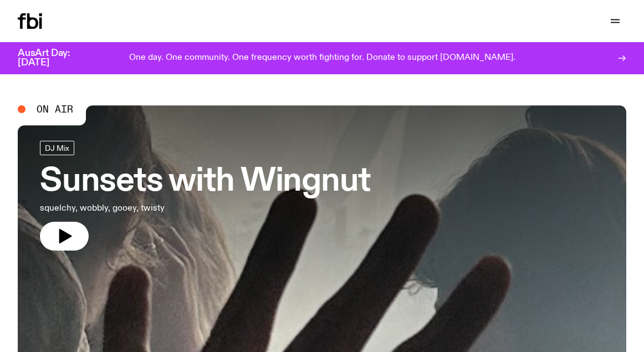  I want to click on h3: Sunsets with Wingnut, so click(205, 182).